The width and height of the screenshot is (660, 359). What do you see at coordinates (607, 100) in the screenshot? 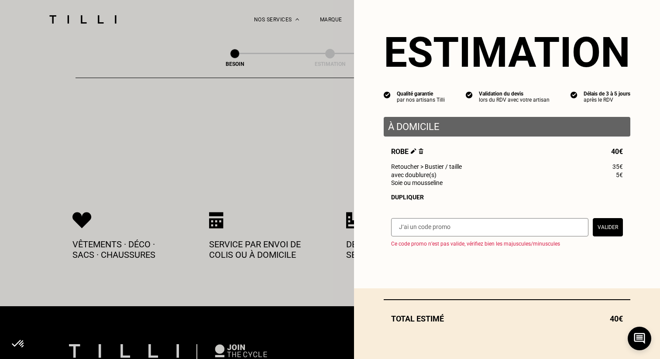
I see `div: après le RDV` at bounding box center [607, 100].